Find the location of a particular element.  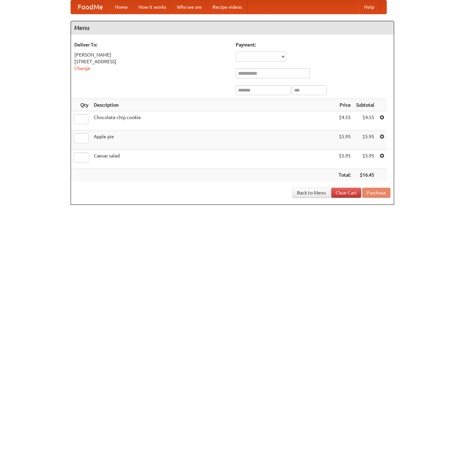

th: Subtotal is located at coordinates (365, 105).